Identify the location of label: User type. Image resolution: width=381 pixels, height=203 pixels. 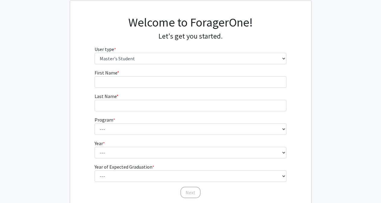
(105, 49).